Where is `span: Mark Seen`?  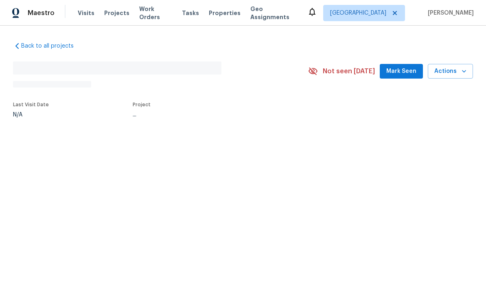
span: Mark Seen is located at coordinates (401, 71).